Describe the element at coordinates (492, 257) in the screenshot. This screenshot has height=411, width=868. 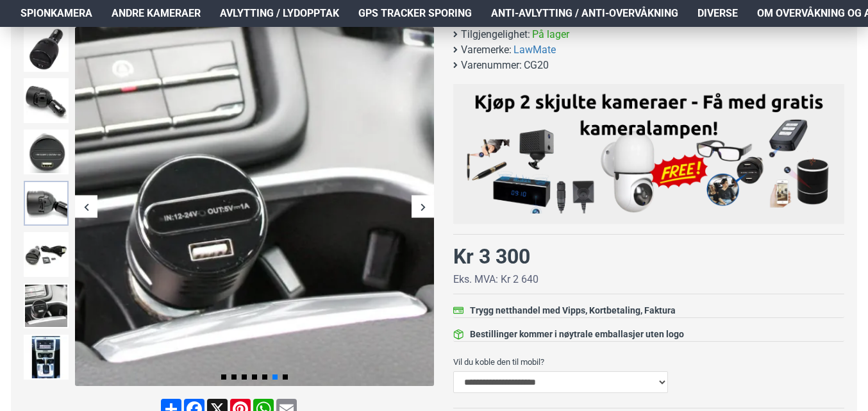
I see `div: Kr 3 300` at that location.